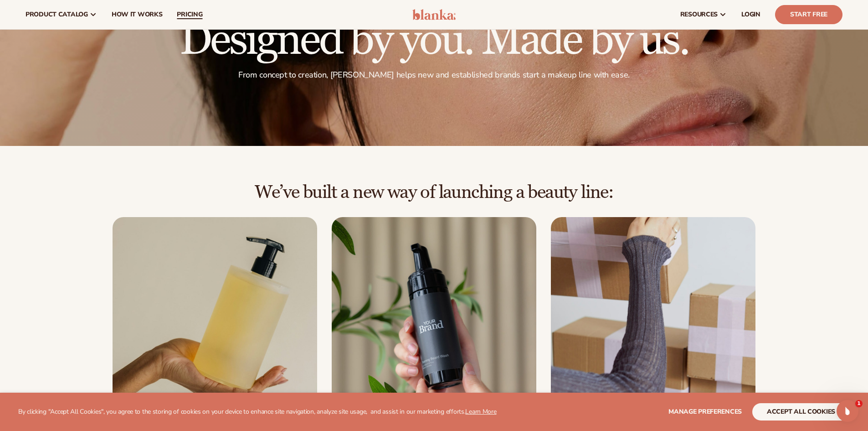 This screenshot has width=868, height=431. What do you see at coordinates (137, 15) in the screenshot?
I see `span: How It Works` at bounding box center [137, 15].